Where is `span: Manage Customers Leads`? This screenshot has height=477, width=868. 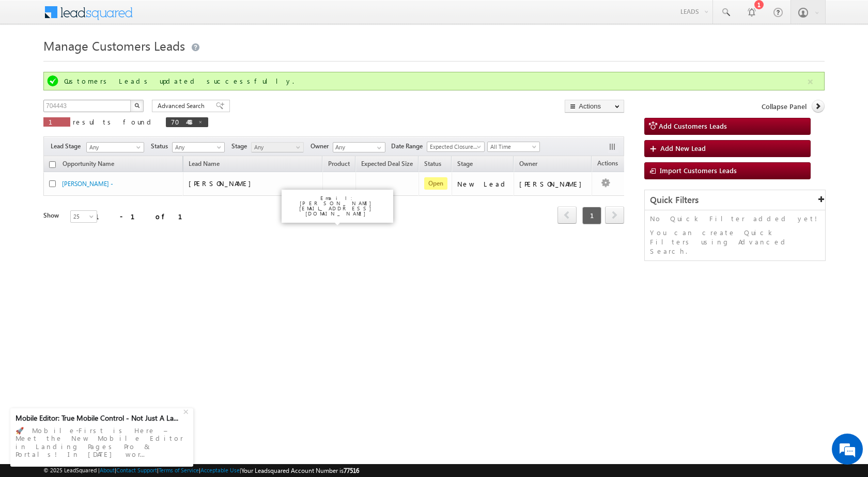
span: Manage Customers Leads is located at coordinates (114, 45).